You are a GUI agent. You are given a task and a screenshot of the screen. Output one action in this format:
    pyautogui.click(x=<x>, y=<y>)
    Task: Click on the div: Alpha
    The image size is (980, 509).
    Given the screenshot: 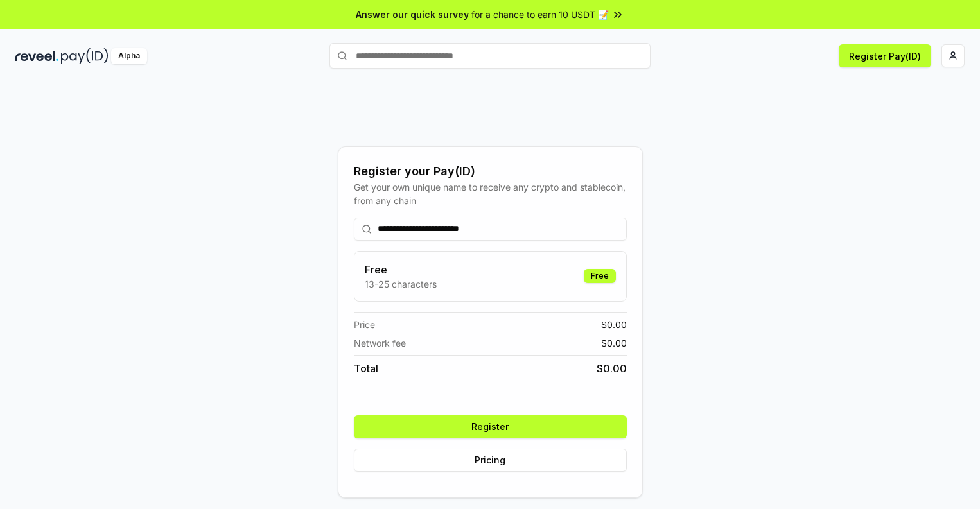 What is the action you would take?
    pyautogui.click(x=129, y=56)
    